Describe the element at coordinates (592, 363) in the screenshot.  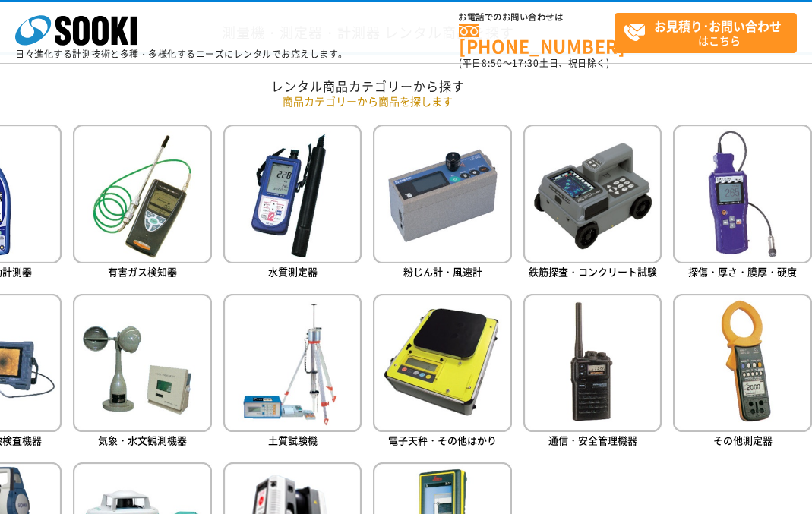
I see `img: 通信・安全管理機器` at that location.